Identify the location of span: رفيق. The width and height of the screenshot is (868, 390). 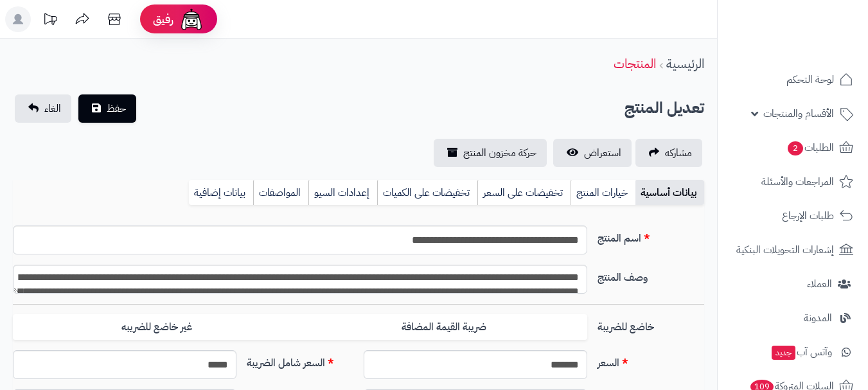
(163, 20).